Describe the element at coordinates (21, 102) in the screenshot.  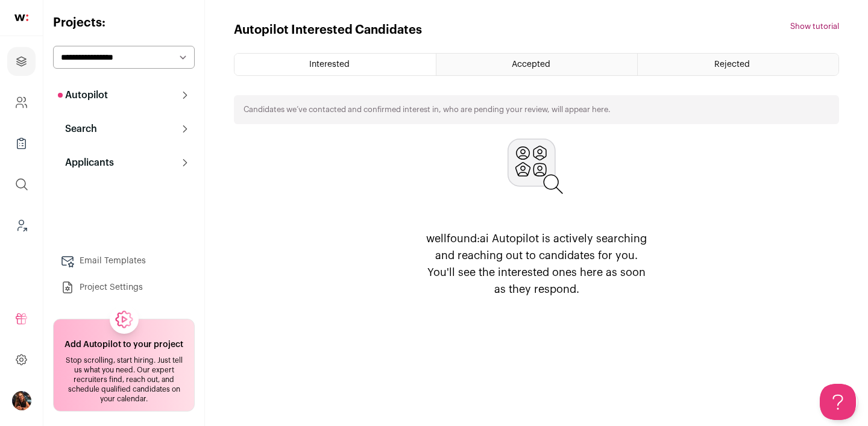
I see `a: Company and ATS Settings` at that location.